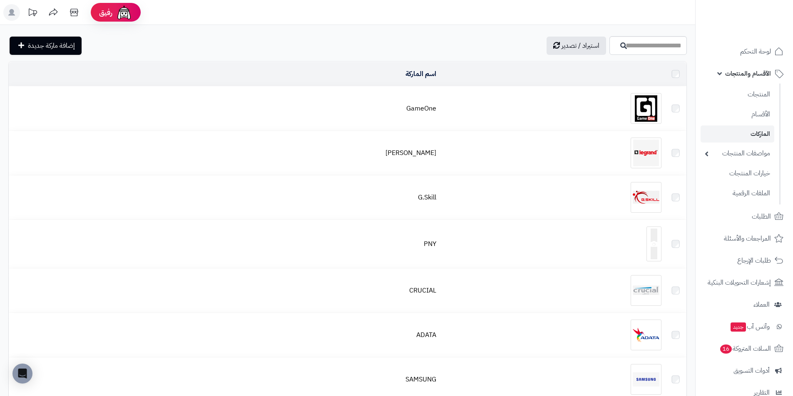 This screenshot has width=793, height=396. I want to click on a: أدوات التسويق, so click(744, 371).